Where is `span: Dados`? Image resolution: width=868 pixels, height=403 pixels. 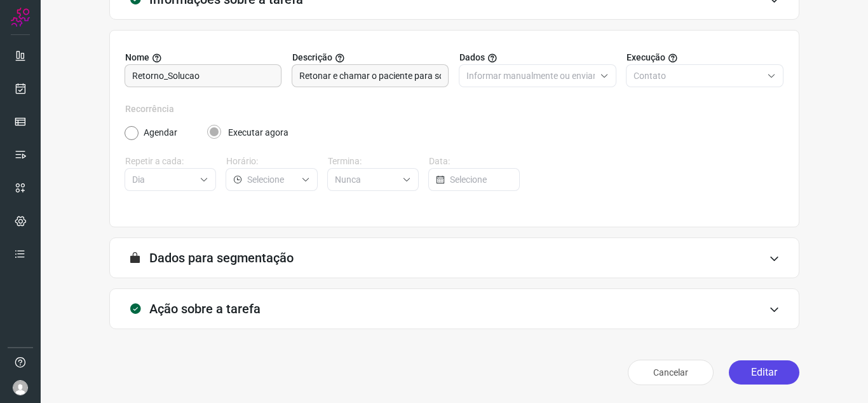 span: Dados is located at coordinates (473, 58).